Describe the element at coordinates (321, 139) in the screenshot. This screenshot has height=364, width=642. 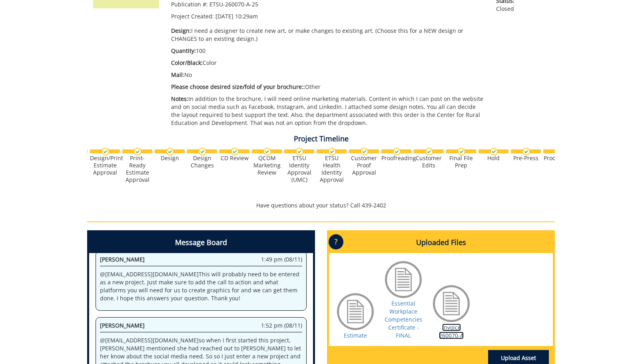
I see `h4: Project Timeline` at that location.